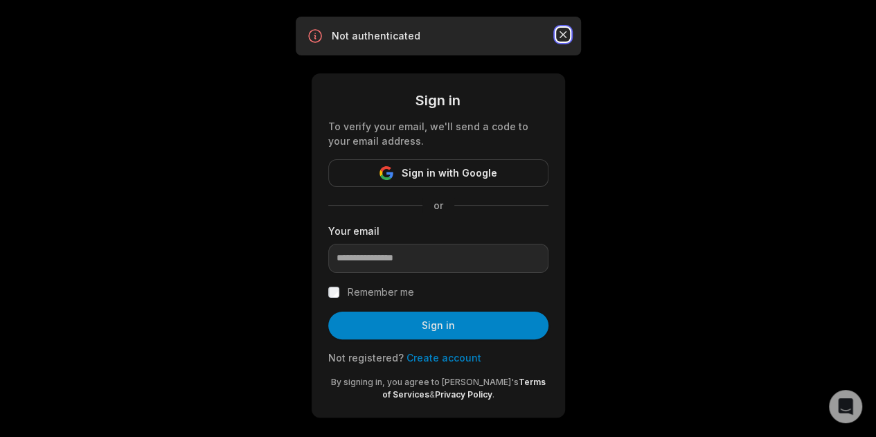 Image resolution: width=876 pixels, height=437 pixels. I want to click on span: Not registered?, so click(366, 358).